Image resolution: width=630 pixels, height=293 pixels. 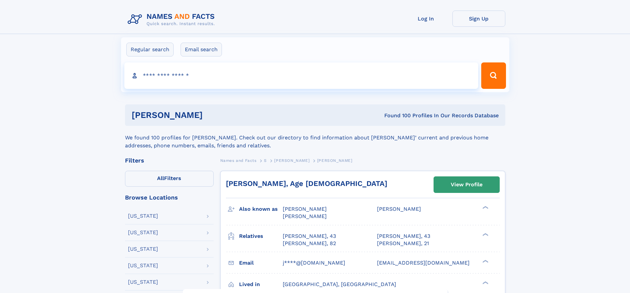 I want to click on a: S, so click(x=265, y=160).